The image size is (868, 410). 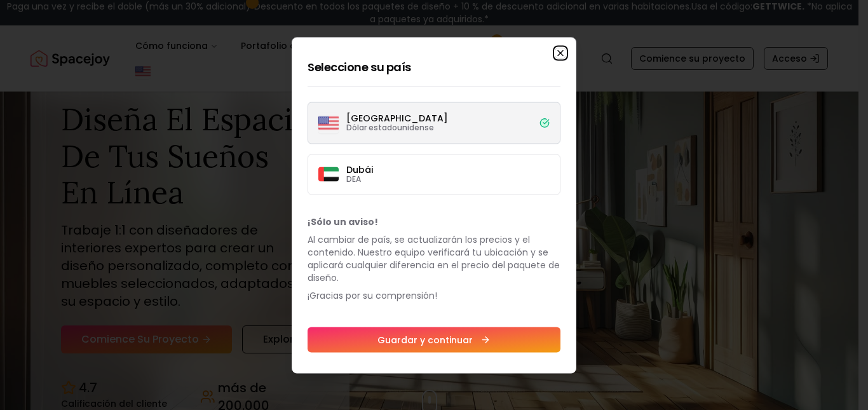 I want to click on font: DEA, so click(x=353, y=178).